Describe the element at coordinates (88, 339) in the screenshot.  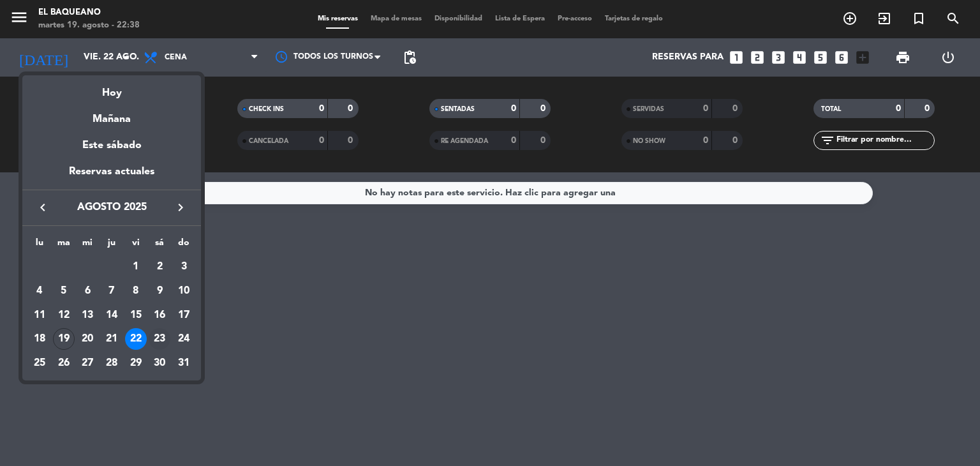
I see `td: 20 de agosto de 2025` at that location.